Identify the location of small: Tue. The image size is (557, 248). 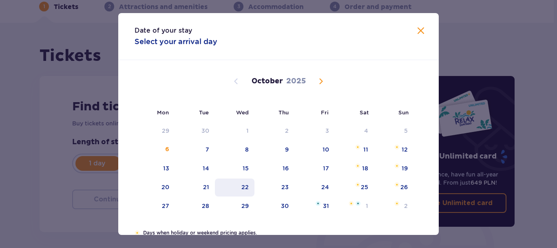
(204, 112).